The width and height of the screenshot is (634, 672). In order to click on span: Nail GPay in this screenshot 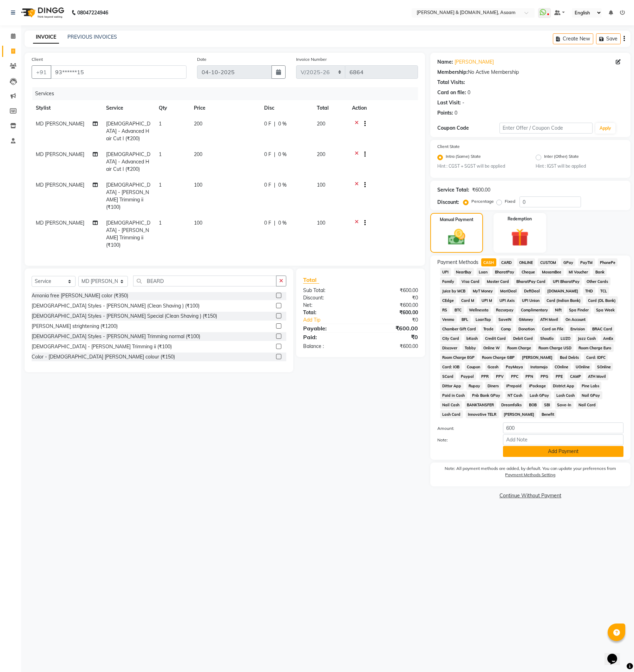, I will do `click(591, 395)`.